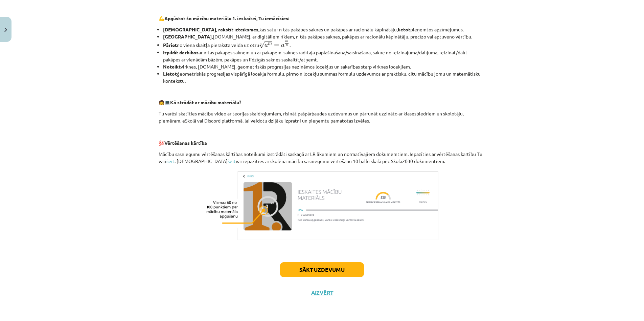 The height and width of the screenshot is (321, 644). I want to click on b: Vērtēšanas kārtība, so click(186, 143).